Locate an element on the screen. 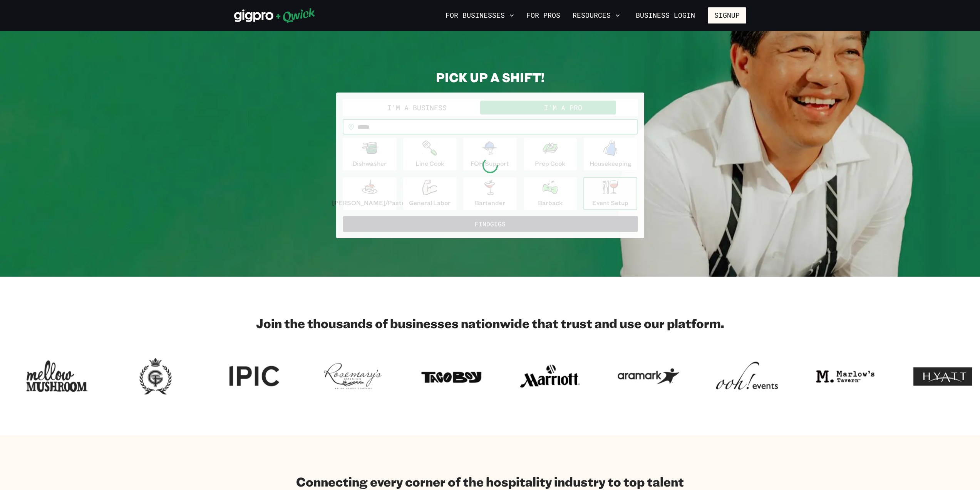 Image resolution: width=980 pixels, height=490 pixels. a: Business Login is located at coordinates (665, 15).